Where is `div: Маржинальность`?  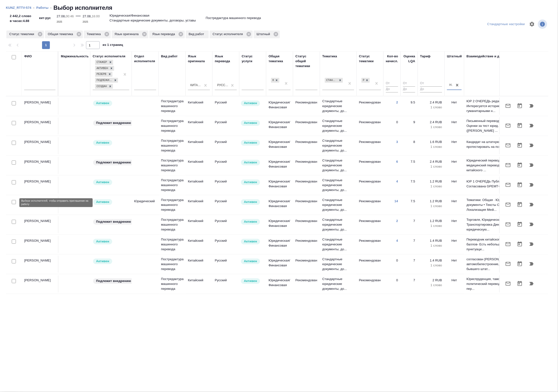 div: Маржинальность is located at coordinates (75, 56).